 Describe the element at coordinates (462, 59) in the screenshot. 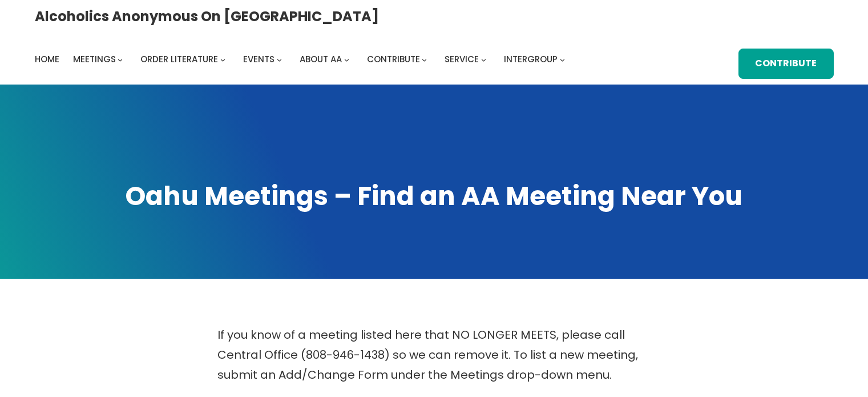

I see `span: Service` at that location.